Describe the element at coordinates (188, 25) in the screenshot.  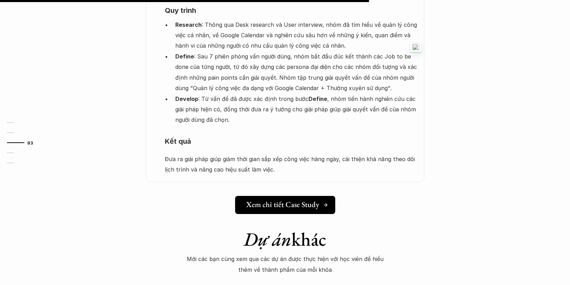
I see `strong: Research` at that location.